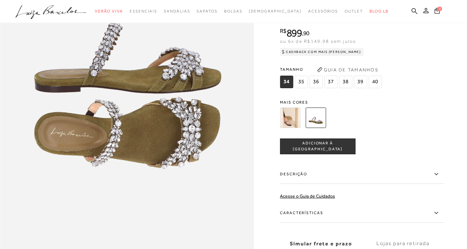 This screenshot has width=467, height=249. What do you see at coordinates (362, 102) in the screenshot?
I see `span: Mais cores` at bounding box center [362, 102].